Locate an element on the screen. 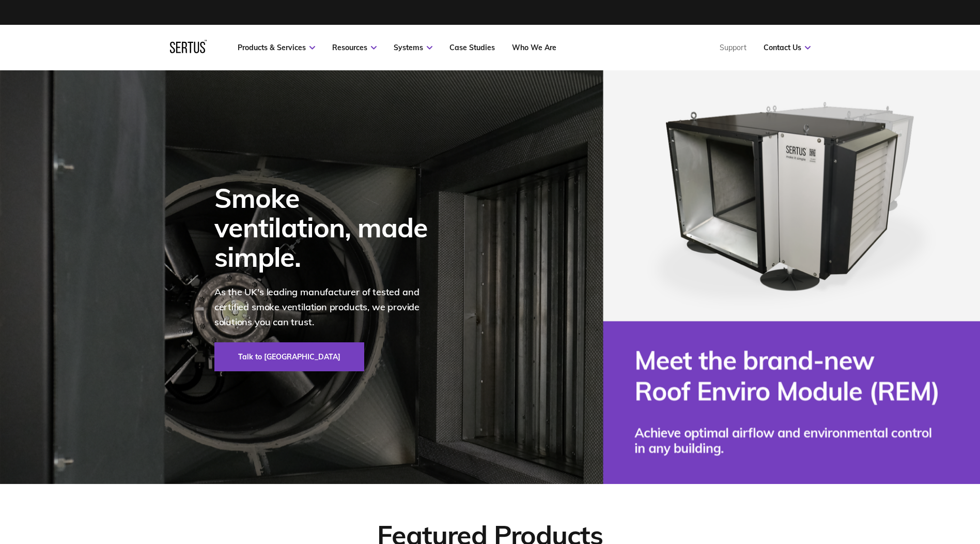 The height and width of the screenshot is (544, 980). p: As the UK's leading manufacturer of tested and certified smoke ventilation products, we provide s... is located at coordinates (328, 307).